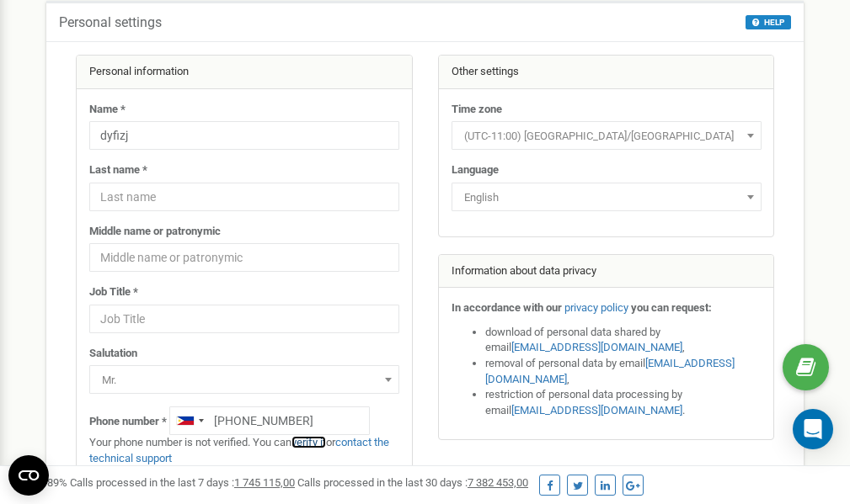 This screenshot has height=504, width=850. Describe the element at coordinates (113, 354) in the screenshot. I see `label: Salutation` at that location.